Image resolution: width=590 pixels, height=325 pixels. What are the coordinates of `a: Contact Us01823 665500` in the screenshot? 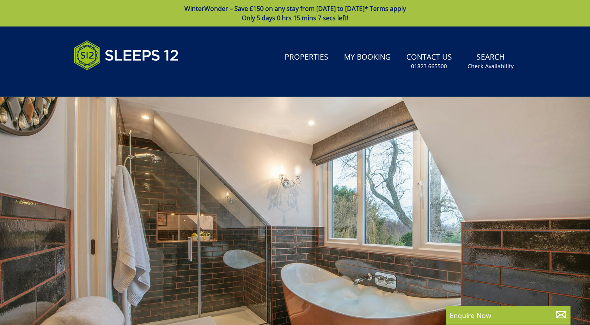 It's located at (429, 61).